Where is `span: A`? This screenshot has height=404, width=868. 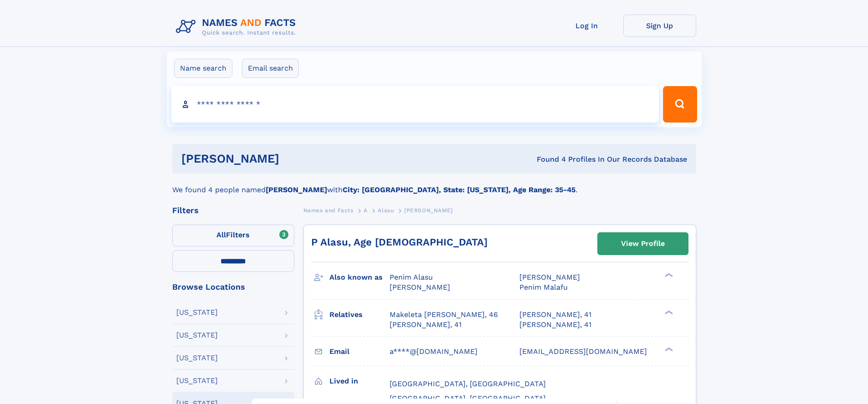
span: A is located at coordinates (365, 211).